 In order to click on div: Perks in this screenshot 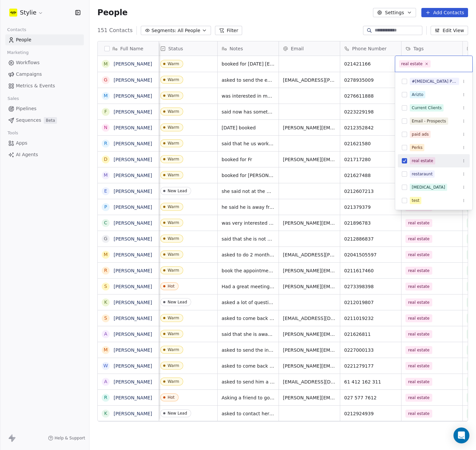, I will do `click(417, 148)`.